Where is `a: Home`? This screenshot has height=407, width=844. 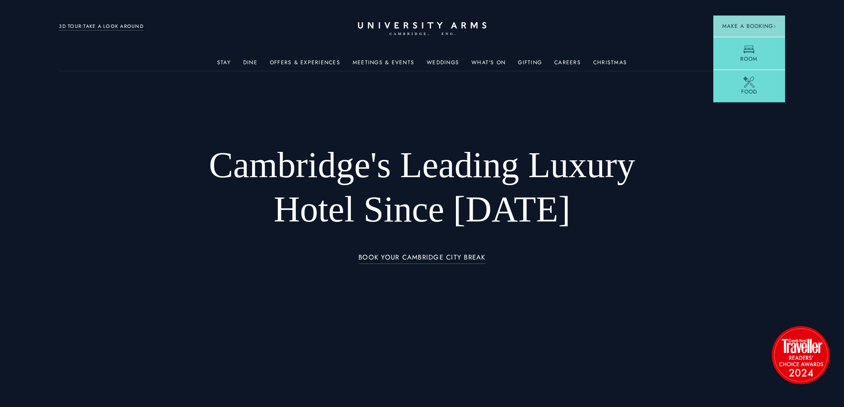 a: Home is located at coordinates (422, 29).